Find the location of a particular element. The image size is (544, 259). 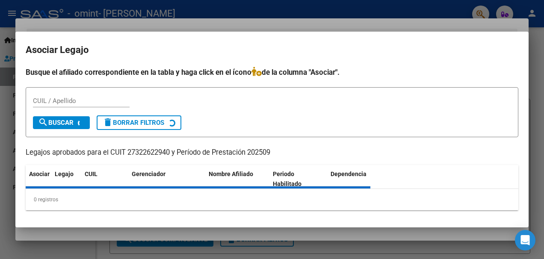

span: Asociar is located at coordinates (39, 174).